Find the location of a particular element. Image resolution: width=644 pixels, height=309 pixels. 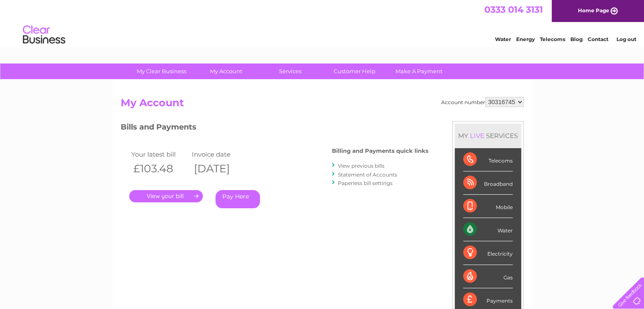

a: Water is located at coordinates (503, 39).